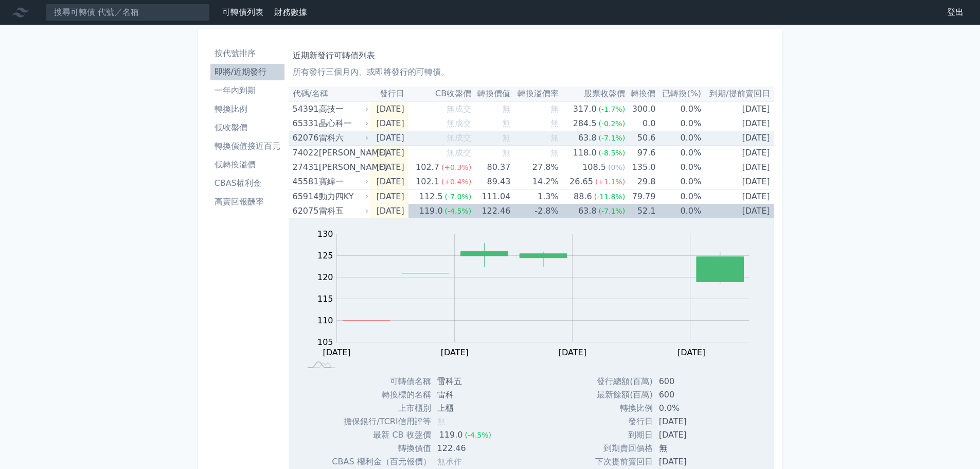  I want to click on td: 無, so click(691, 449).